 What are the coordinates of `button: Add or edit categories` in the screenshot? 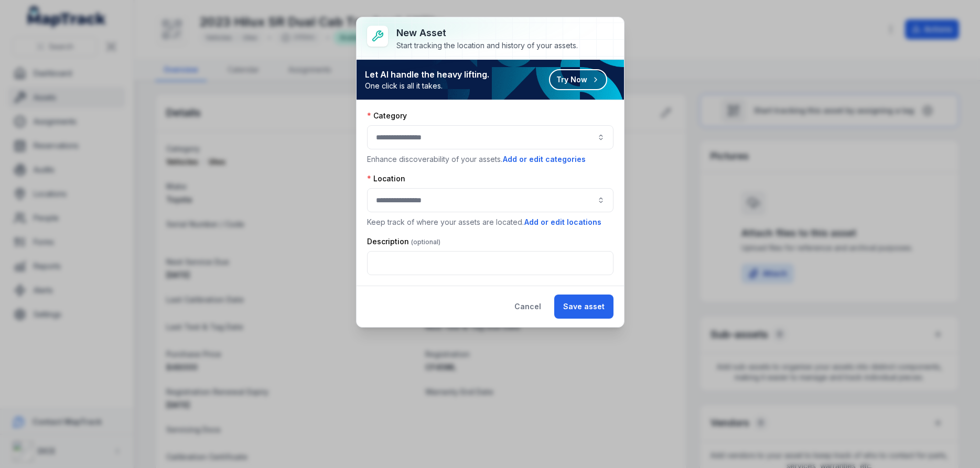 It's located at (545, 160).